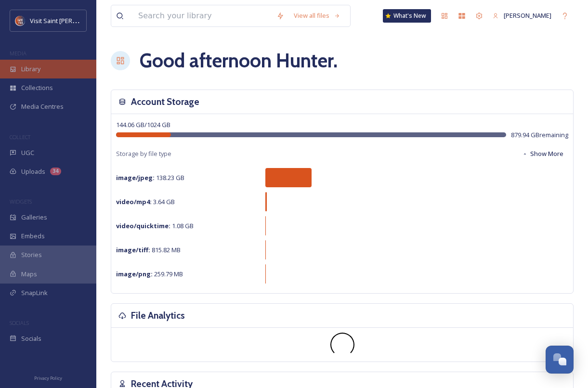 The width and height of the screenshot is (588, 388). Describe the element at coordinates (20, 136) in the screenshot. I see `span: COLLECT` at that location.